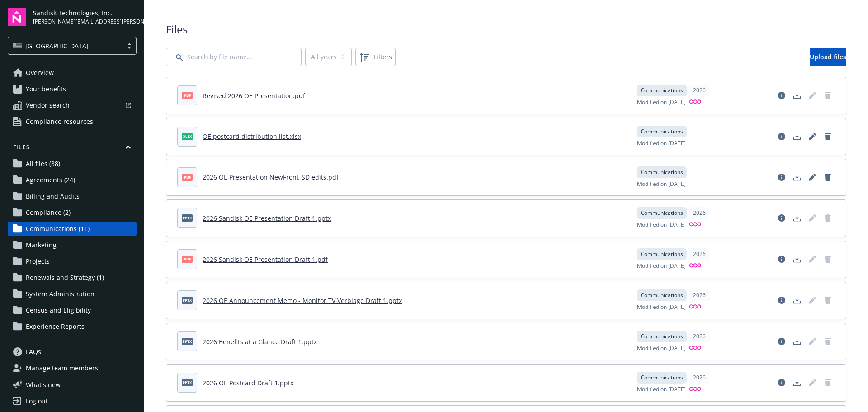  I want to click on a: System Administration, so click(72, 294).